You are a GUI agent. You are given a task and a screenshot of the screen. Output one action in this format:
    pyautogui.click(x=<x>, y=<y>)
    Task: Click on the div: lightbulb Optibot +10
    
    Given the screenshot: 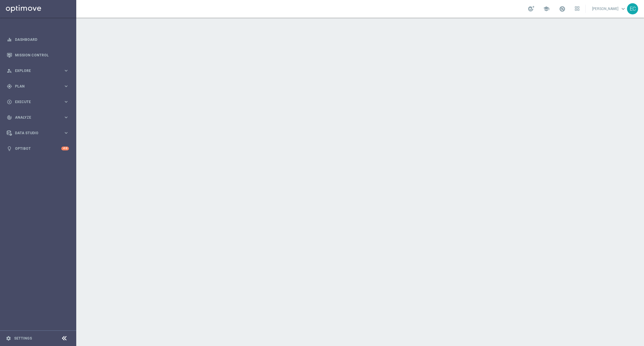 What is the action you would take?
    pyautogui.click(x=38, y=149)
    